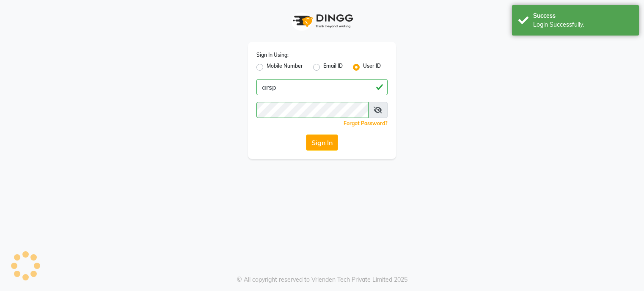 The height and width of the screenshot is (291, 644). What do you see at coordinates (285, 67) in the screenshot?
I see `label: Mobile Number` at bounding box center [285, 67].